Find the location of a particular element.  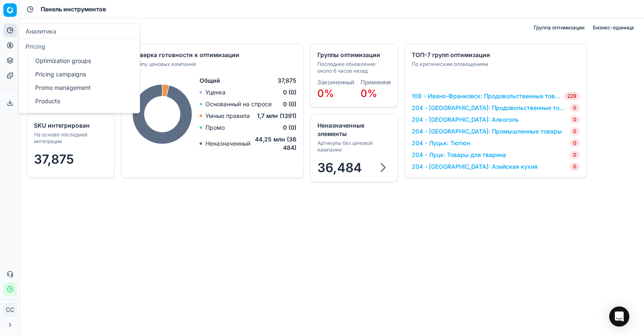

font: Бизнес-единица is located at coordinates (614, 27).